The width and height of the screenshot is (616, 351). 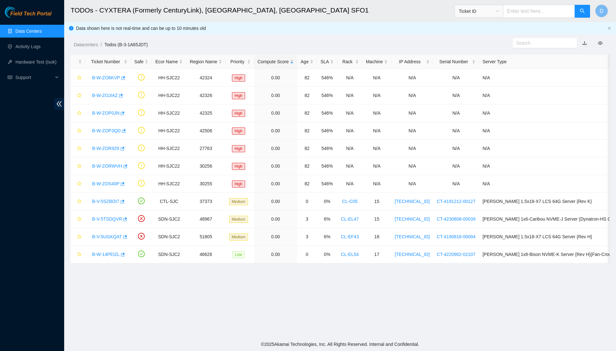 I want to click on a: B-V-5TSDQVR, so click(x=107, y=219).